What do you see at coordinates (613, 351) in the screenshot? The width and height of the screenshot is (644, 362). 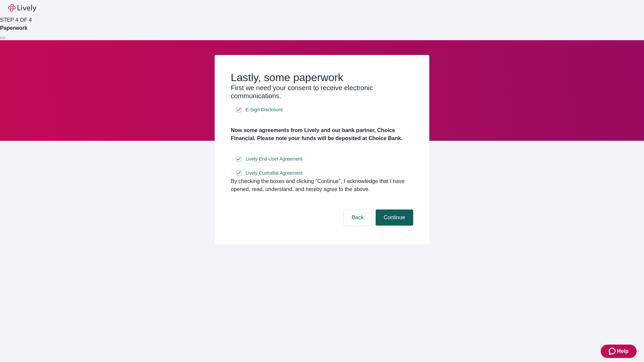 I see `svg: Zendesk support icon` at bounding box center [613, 351].